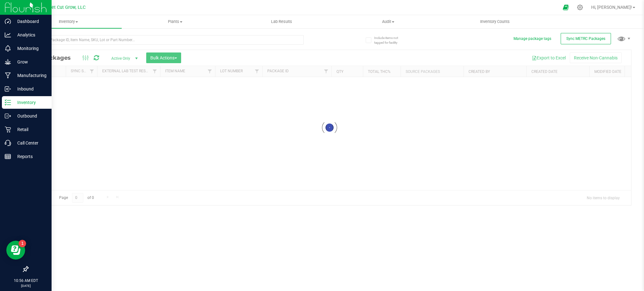 This screenshot has height=291, width=644. What do you see at coordinates (30, 143) in the screenshot?
I see `p: Call Center` at bounding box center [30, 143].